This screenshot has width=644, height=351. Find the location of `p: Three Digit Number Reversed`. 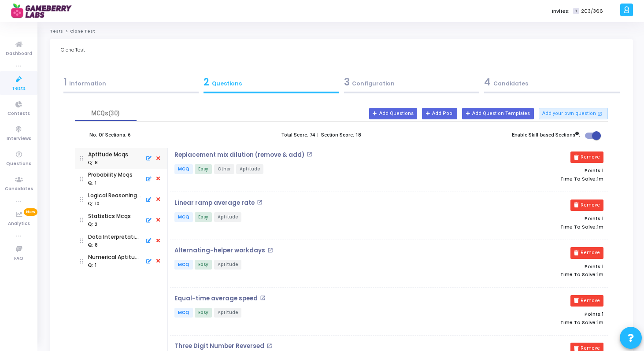

p: Three Digit Number Reversed is located at coordinates (219, 346).